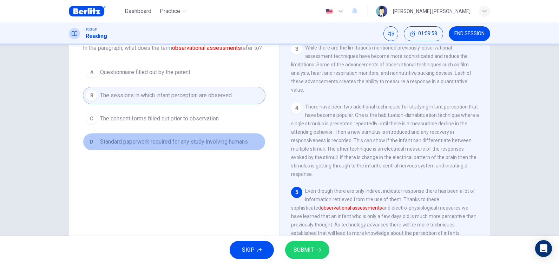 The width and height of the screenshot is (559, 264). I want to click on span: 01:59:58, so click(428, 34).